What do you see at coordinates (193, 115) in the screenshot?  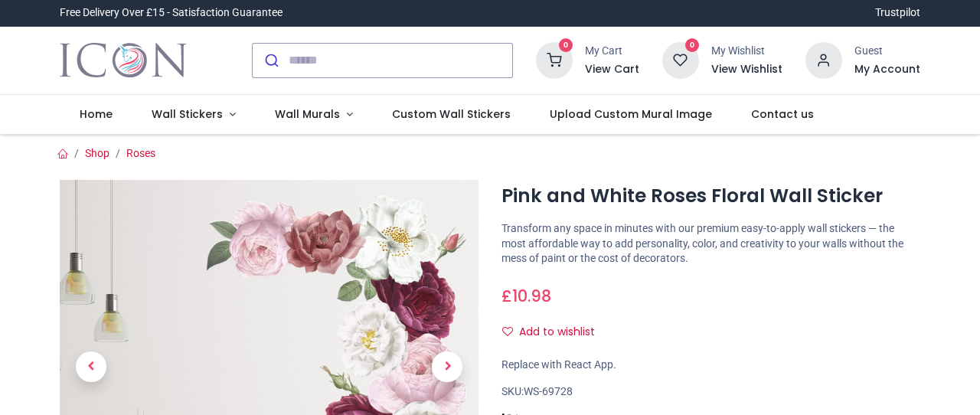 I see `a: Wall Stickers` at bounding box center [193, 115].